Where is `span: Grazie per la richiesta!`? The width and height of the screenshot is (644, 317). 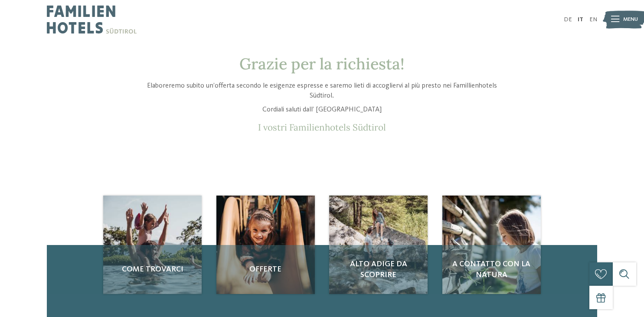 span: Grazie per la richiesta! is located at coordinates (321, 64).